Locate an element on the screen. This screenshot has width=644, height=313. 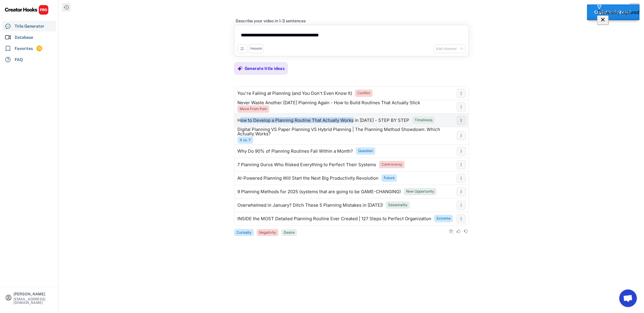
div: INSIDE the MOST Detailed Planning Routine Ever Created | 127 Steps to Perfect Organization is located at coordinates (334, 219).